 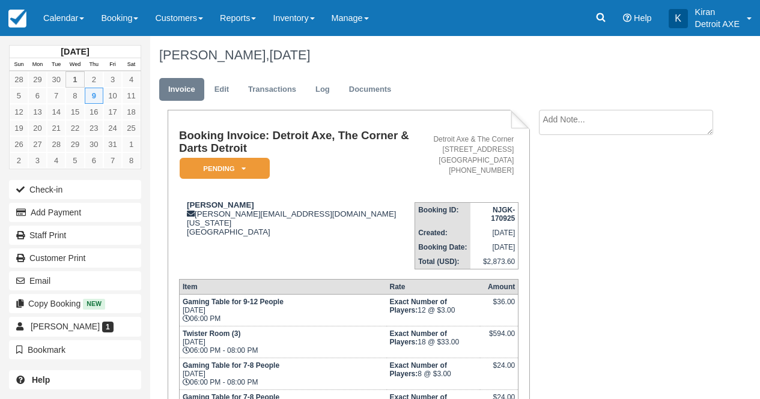 What do you see at coordinates (37, 65) in the screenshot?
I see `th: Mon` at bounding box center [37, 65].